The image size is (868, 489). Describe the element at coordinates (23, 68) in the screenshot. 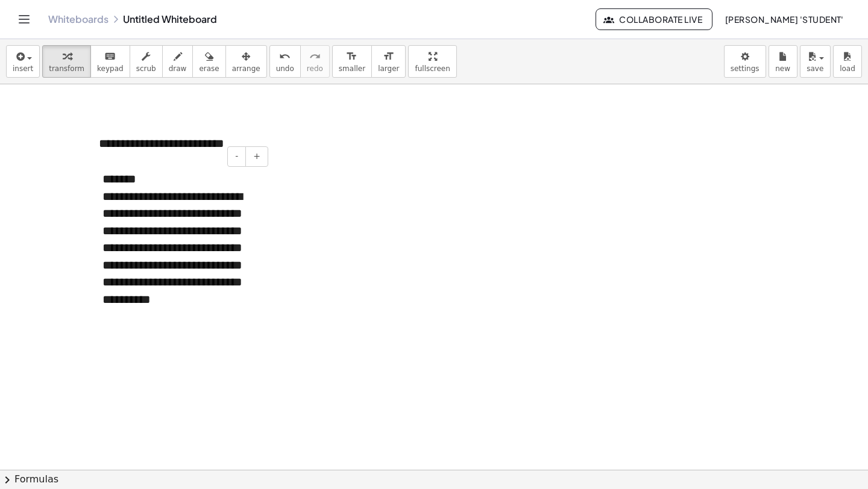

I see `span: insert` at that location.